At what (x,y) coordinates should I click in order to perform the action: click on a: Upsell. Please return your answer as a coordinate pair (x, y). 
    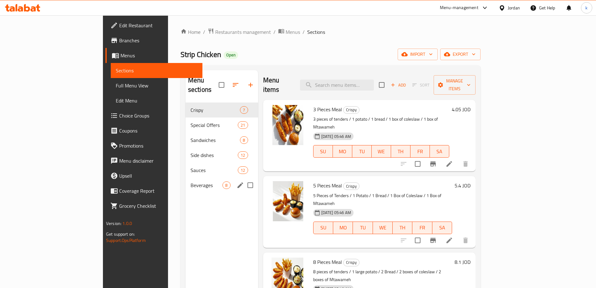
    Looking at the image, I should click on (154, 176).